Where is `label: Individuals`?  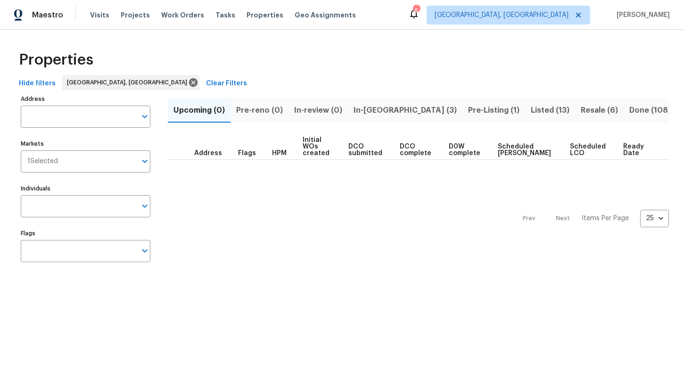 label: Individuals is located at coordinates (85, 188).